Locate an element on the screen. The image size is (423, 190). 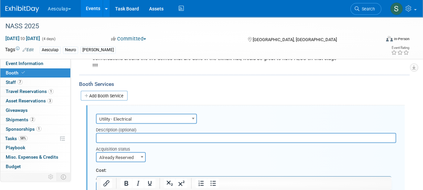
a: Sponsorships1 is located at coordinates (35, 129).